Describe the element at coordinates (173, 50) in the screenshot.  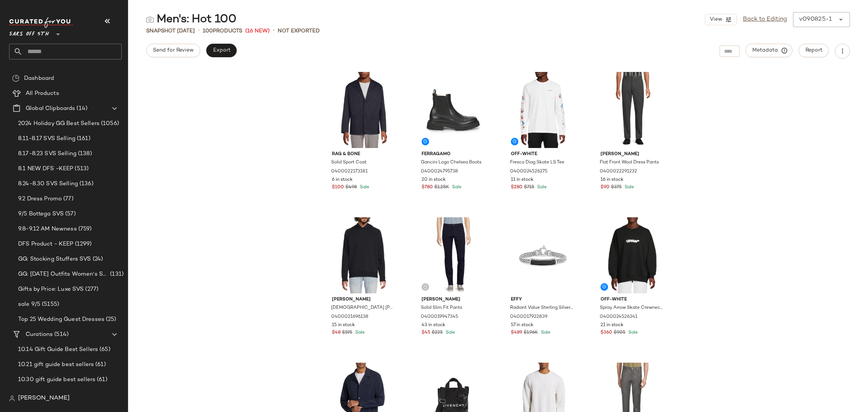
I see `button: Send for Review` at that location.